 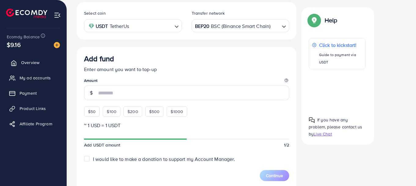 What do you see at coordinates (341, 45) in the screenshot?
I see `p: Click to kickstart!` at bounding box center [341, 45].